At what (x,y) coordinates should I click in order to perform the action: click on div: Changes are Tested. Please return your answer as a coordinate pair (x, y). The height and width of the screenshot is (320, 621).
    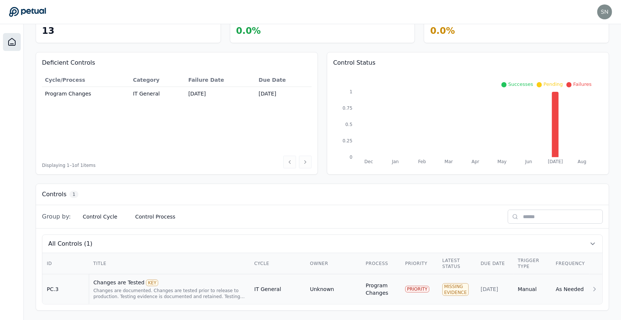
    Looking at the image, I should click on (169, 282).